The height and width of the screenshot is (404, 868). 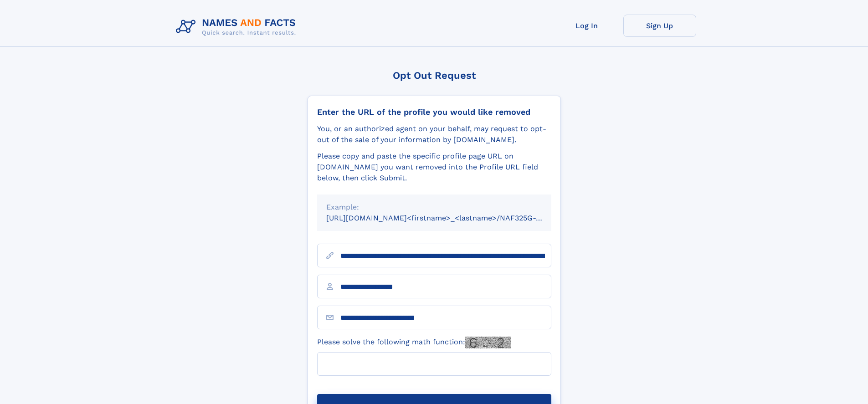 I want to click on a: Log In, so click(x=587, y=26).